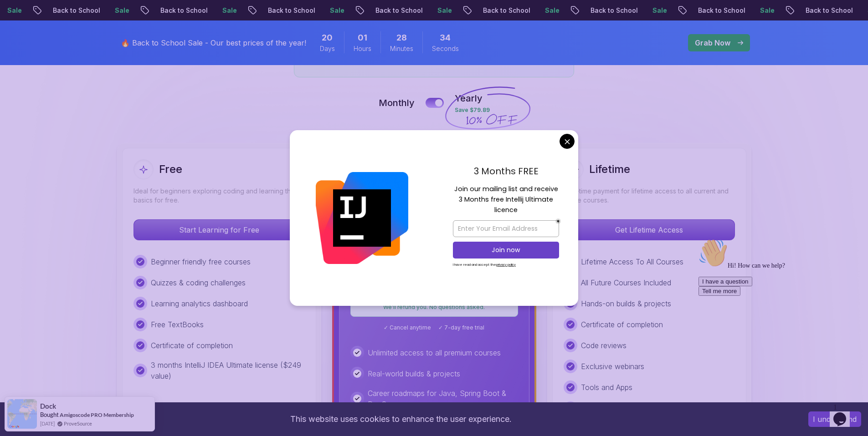 The width and height of the screenshot is (868, 436). What do you see at coordinates (443, 399) in the screenshot?
I see `p: Career roadmaps for Java, Spring Boot & DevOps` at bounding box center [443, 399].